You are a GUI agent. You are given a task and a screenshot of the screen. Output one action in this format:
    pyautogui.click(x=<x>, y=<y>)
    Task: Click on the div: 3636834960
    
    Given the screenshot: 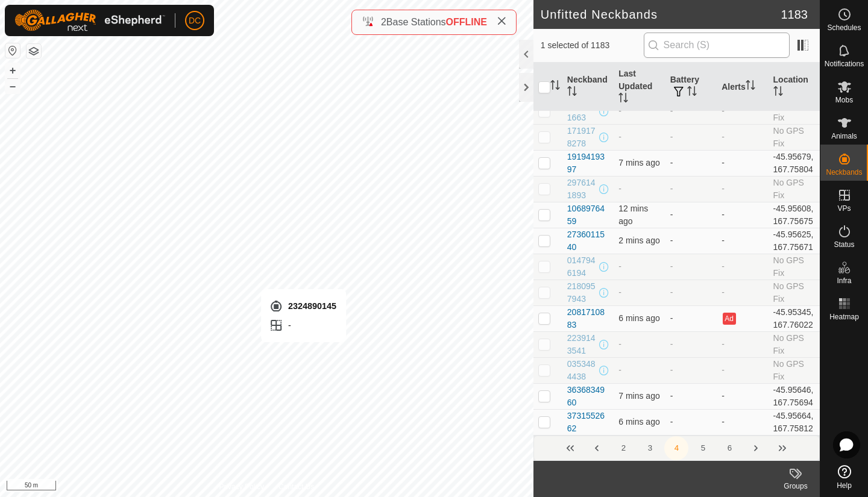 What is the action you would take?
    pyautogui.click(x=588, y=397)
    